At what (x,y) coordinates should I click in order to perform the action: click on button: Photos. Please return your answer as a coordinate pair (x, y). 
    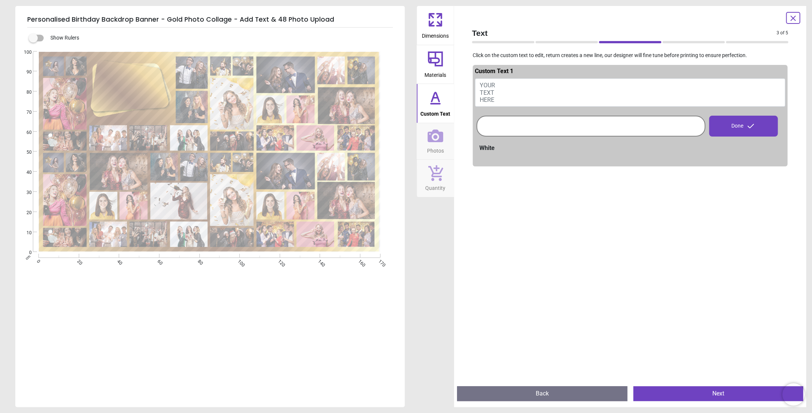
    Looking at the image, I should click on (435, 141).